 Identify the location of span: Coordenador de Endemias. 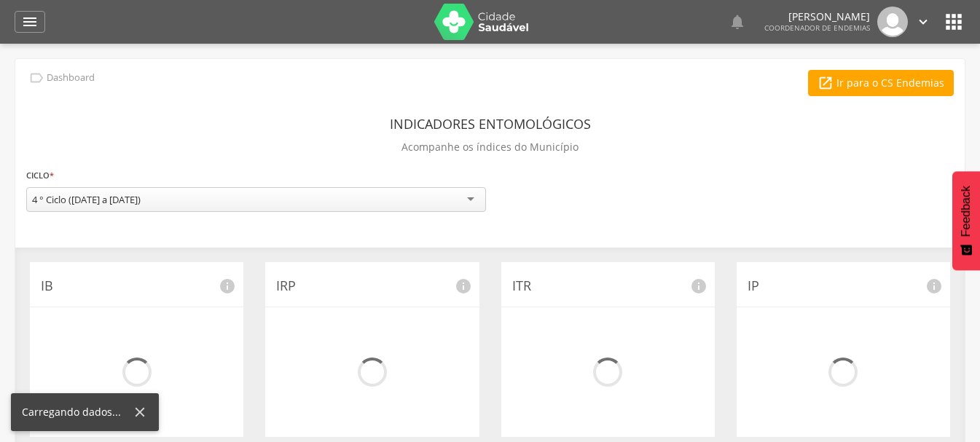
(817, 28).